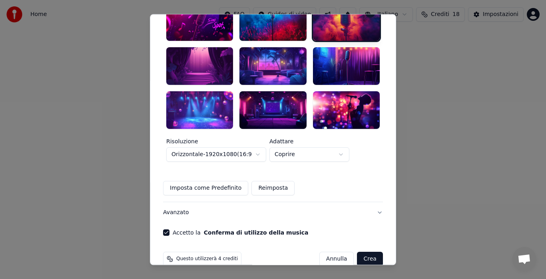 This screenshot has width=546, height=279. I want to click on button: Crea, so click(370, 259).